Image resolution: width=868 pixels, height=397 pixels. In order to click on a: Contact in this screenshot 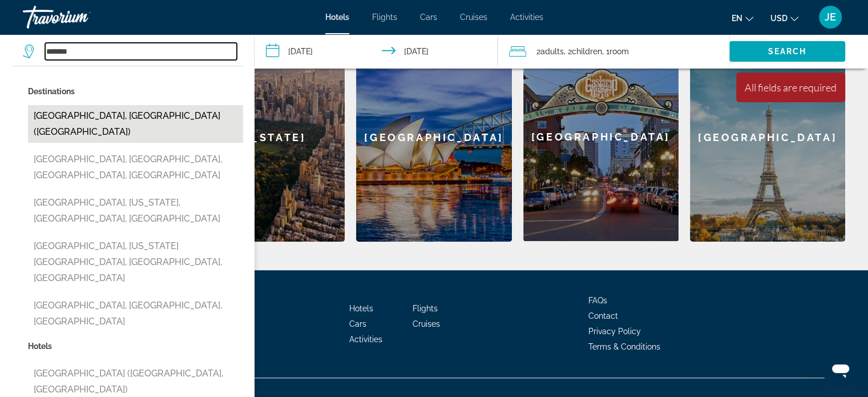, I will do `click(603, 315)`.